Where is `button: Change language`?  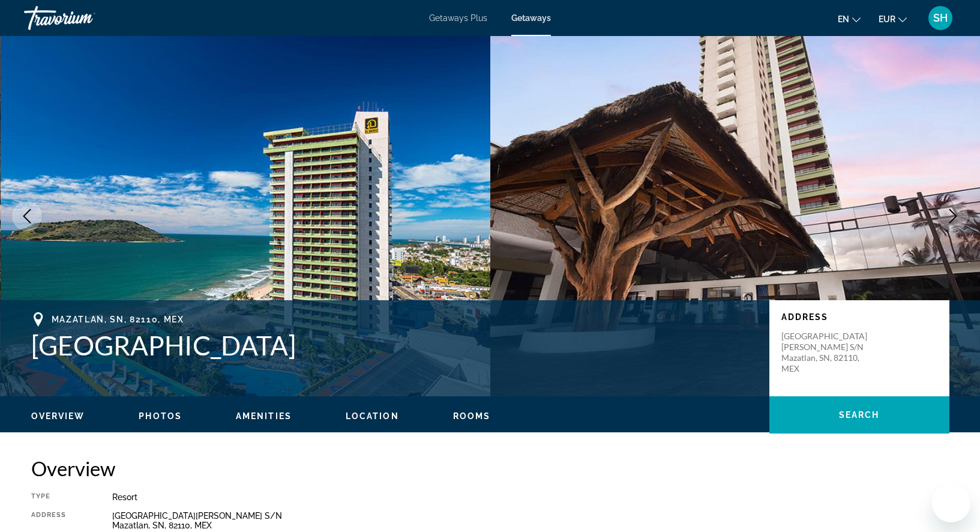
button: Change language is located at coordinates (849, 19).